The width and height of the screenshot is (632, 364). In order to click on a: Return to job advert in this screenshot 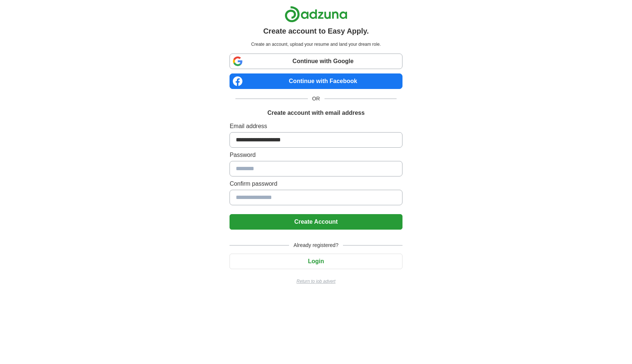, I will do `click(316, 282)`.